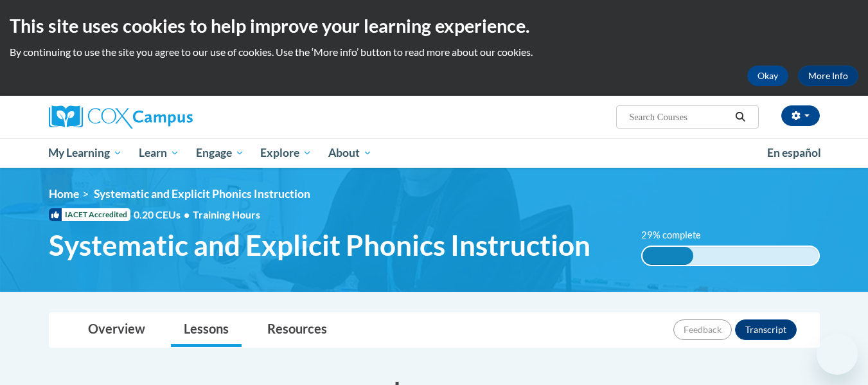 The image size is (868, 385). Describe the element at coordinates (297, 329) in the screenshot. I see `a: Resources` at that location.